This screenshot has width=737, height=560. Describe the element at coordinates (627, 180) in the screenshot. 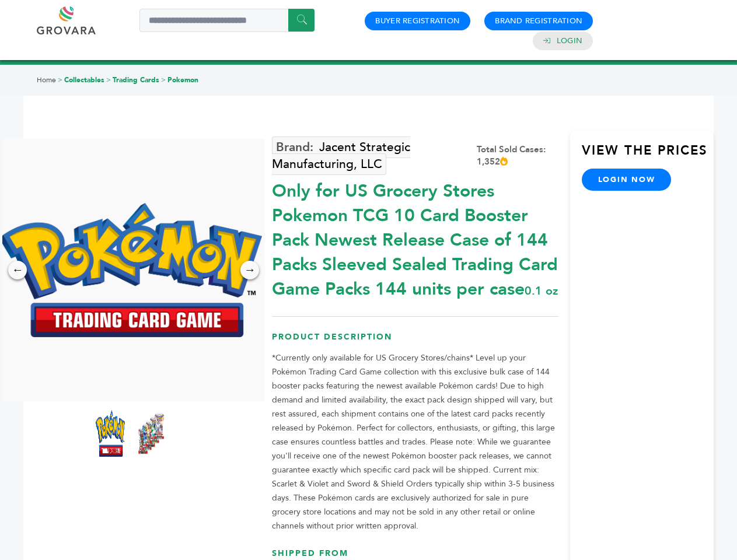

I see `a: login now` at that location.